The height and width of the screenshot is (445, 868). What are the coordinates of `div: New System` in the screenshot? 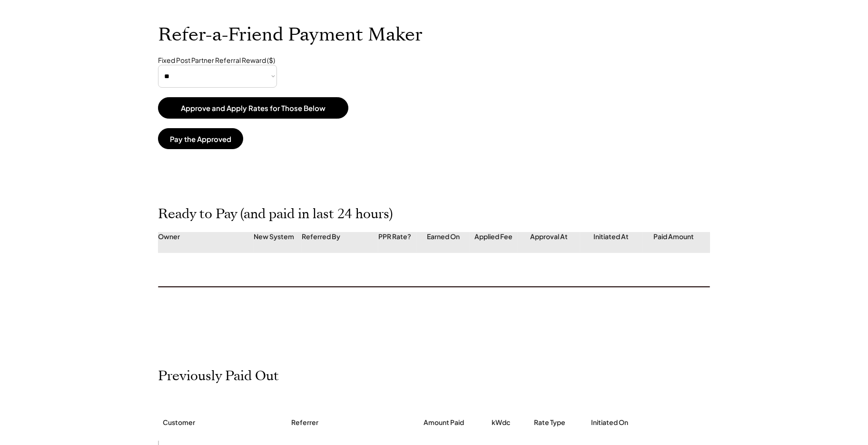 It's located at (278, 243).